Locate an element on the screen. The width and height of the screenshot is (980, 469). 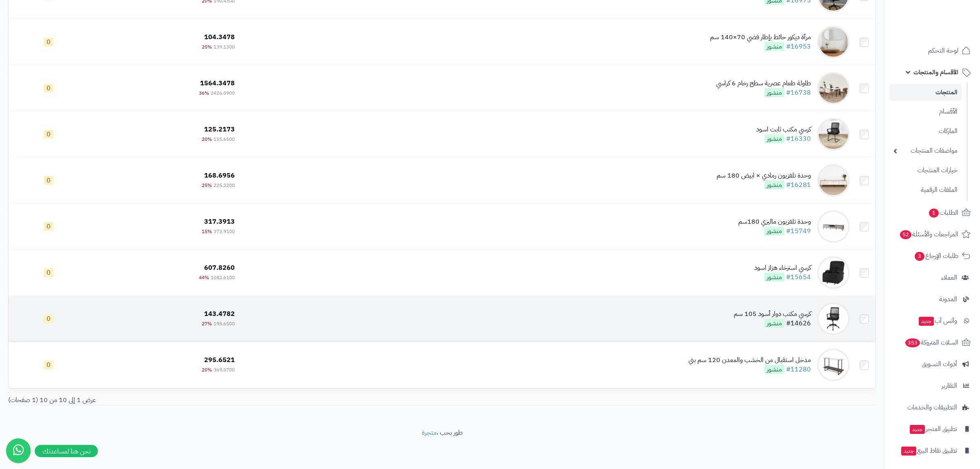
a: خيارات المنتجات is located at coordinates (926, 170).